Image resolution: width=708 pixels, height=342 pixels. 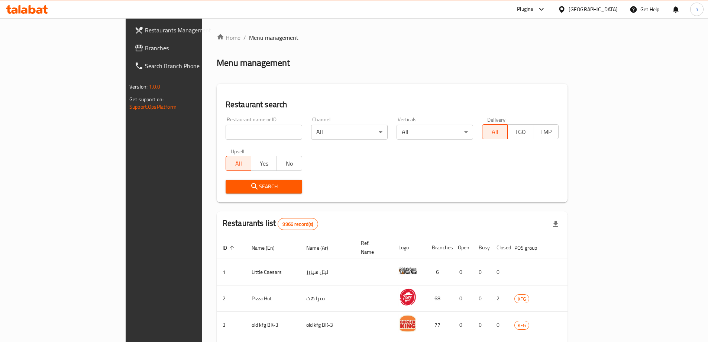 What do you see at coordinates (409, 247) in the screenshot?
I see `th: Logo` at bounding box center [409, 247].